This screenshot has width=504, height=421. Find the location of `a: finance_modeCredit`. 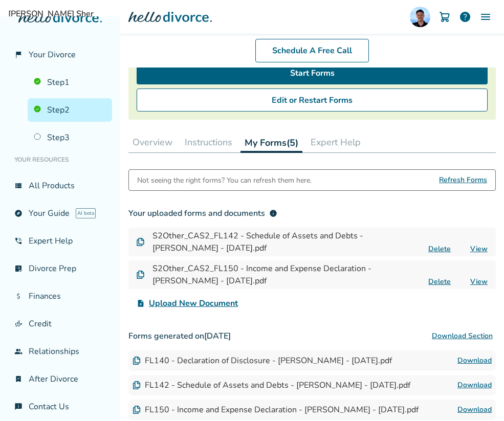

a: finance_modeCredit is located at coordinates (60, 323).